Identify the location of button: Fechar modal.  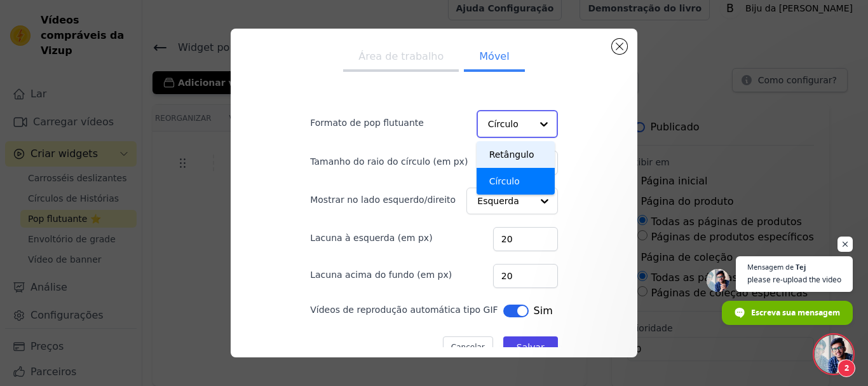
(620, 47).